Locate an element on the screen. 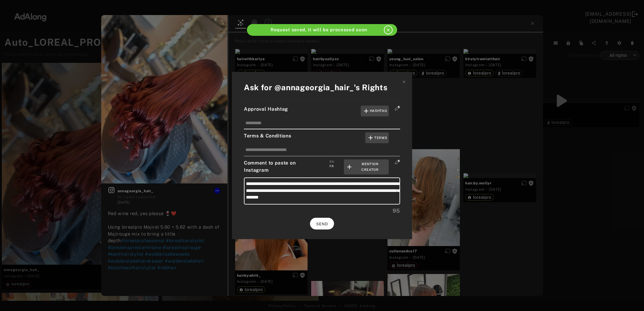  i: close is located at coordinates (388, 30).